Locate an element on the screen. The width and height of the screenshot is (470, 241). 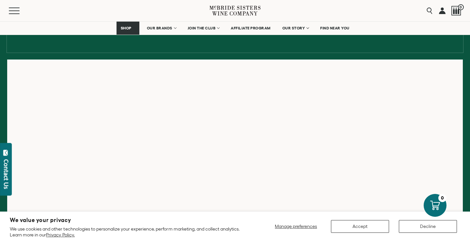
span: OUR BRANDS is located at coordinates (160, 28).